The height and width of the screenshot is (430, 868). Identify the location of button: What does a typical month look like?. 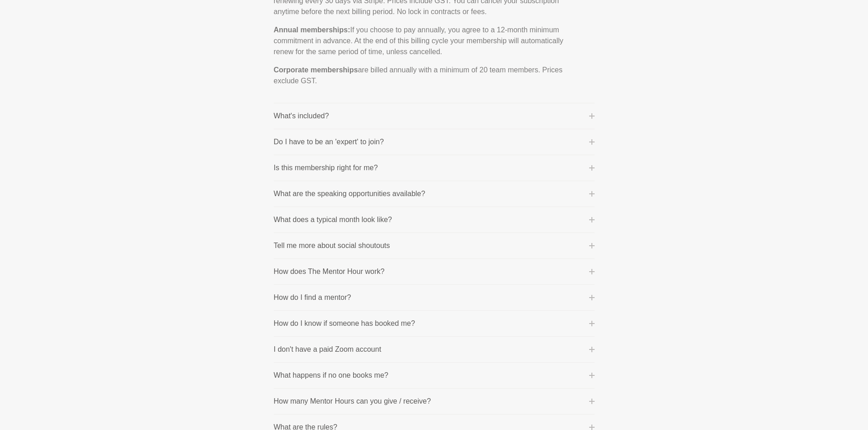
(434, 220).